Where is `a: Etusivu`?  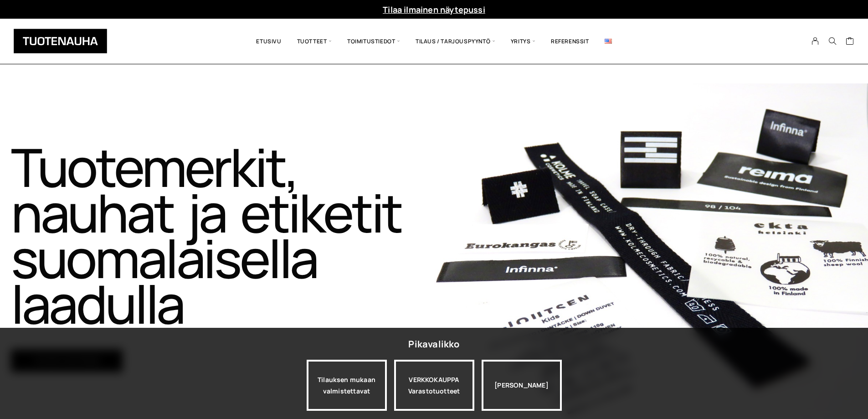
a: Etusivu is located at coordinates (268, 41).